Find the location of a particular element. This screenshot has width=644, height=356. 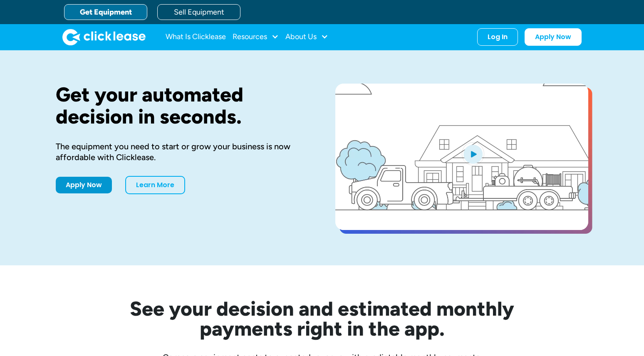

a: home is located at coordinates (104, 37).